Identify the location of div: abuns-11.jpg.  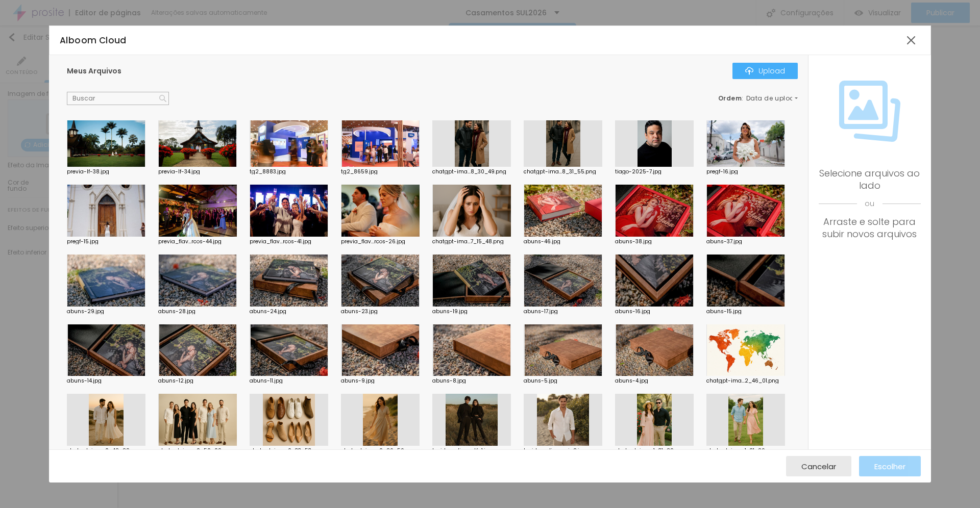
(289, 381).